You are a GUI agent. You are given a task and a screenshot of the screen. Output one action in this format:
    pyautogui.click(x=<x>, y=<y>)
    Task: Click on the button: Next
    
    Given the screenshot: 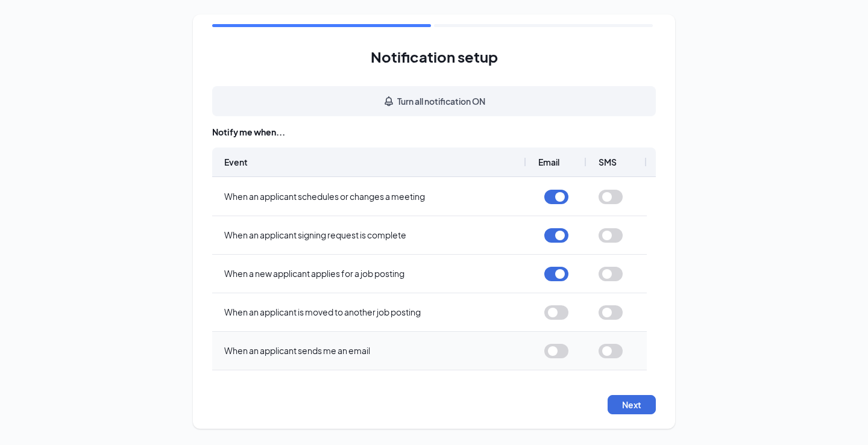 What is the action you would take?
    pyautogui.click(x=632, y=404)
    